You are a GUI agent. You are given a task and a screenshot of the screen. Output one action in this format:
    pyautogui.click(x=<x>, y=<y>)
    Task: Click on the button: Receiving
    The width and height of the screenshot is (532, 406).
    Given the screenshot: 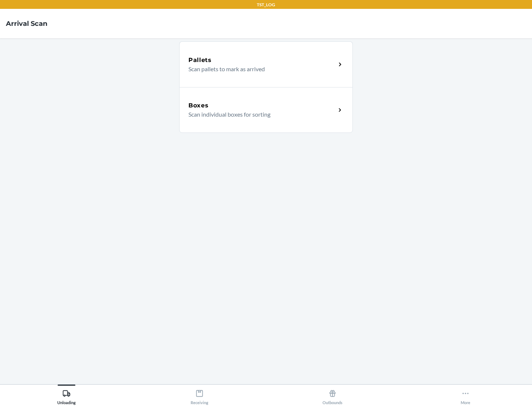 What is the action you would take?
    pyautogui.click(x=200, y=394)
    